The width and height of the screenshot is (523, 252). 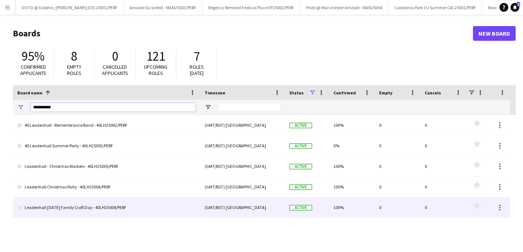 What do you see at coordinates (106, 187) in the screenshot?
I see `a: Leadenhall Christmas Party - 40LH25006/PERF` at bounding box center [106, 187].